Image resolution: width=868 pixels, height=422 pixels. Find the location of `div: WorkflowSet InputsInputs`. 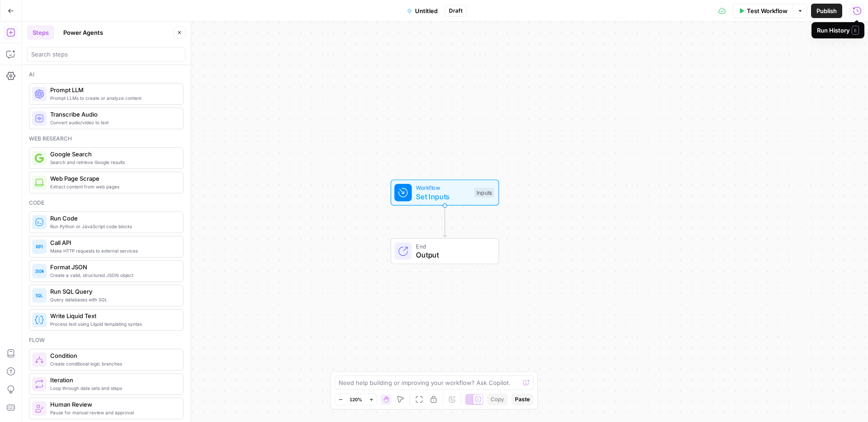

div: WorkflowSet InputsInputs is located at coordinates (445, 193).